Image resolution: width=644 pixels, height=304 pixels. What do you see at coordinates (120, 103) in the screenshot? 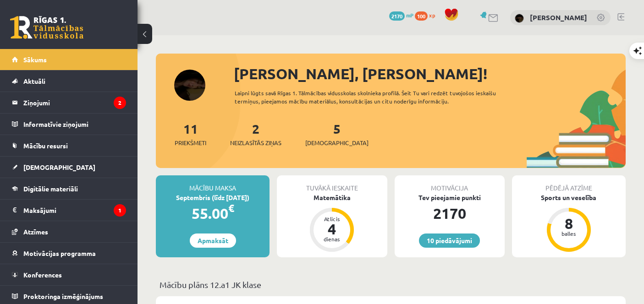
I see `i: 2` at bounding box center [120, 103].